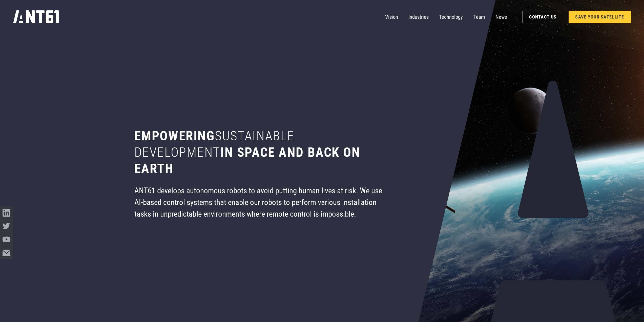  I want to click on a: Industries, so click(419, 17).